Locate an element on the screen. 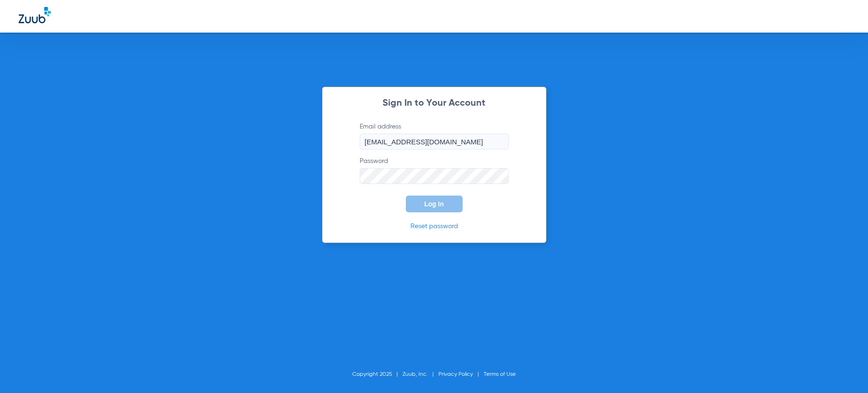  input: Password is located at coordinates (434, 176).